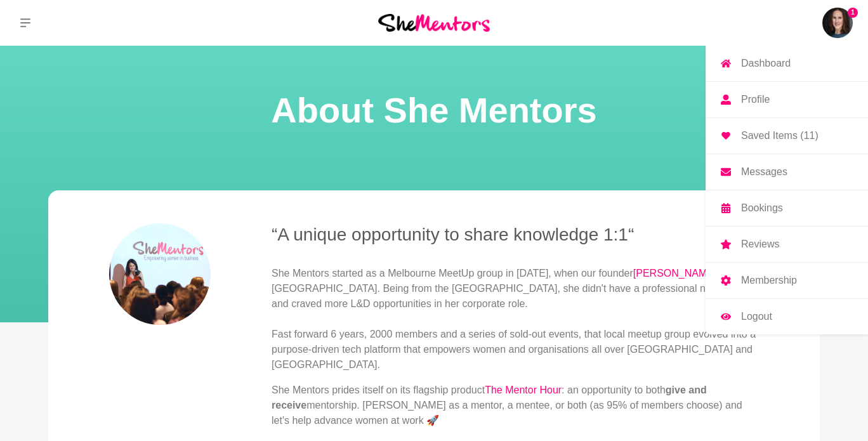 The image size is (868, 441). I want to click on a: The Mentor Hour, so click(523, 390).